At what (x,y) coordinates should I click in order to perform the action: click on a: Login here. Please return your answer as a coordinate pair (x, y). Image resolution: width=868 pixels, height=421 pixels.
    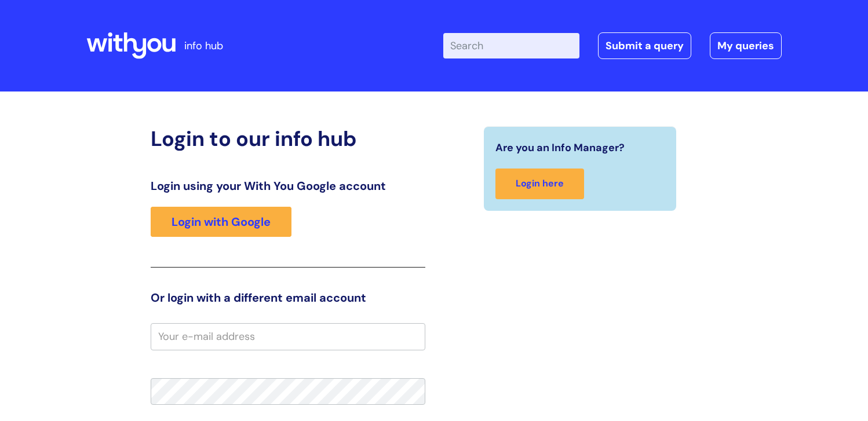
    Looking at the image, I should click on (539, 184).